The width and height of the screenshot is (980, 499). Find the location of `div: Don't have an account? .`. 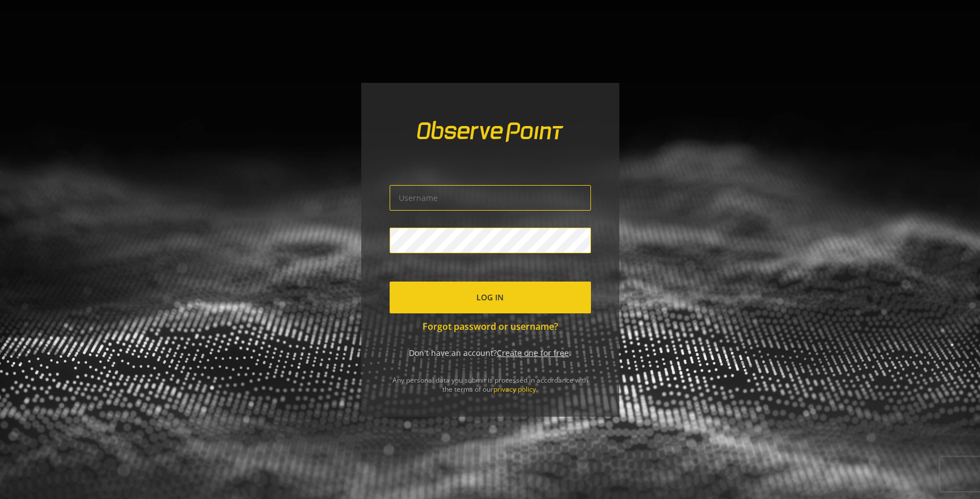

div: Don't have an account? . is located at coordinates (490, 353).